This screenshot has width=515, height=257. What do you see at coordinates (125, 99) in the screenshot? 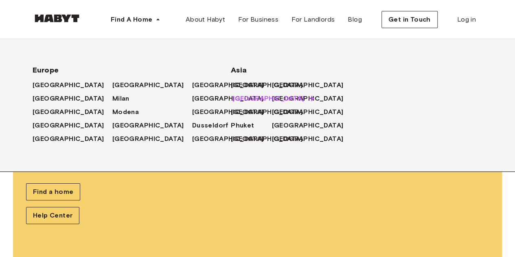
I see `a: Milan` at bounding box center [125, 99].